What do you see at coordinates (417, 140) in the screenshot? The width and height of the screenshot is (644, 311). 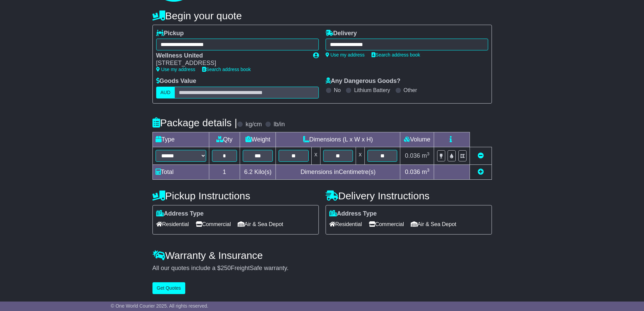 I see `td: Volume` at bounding box center [417, 140].